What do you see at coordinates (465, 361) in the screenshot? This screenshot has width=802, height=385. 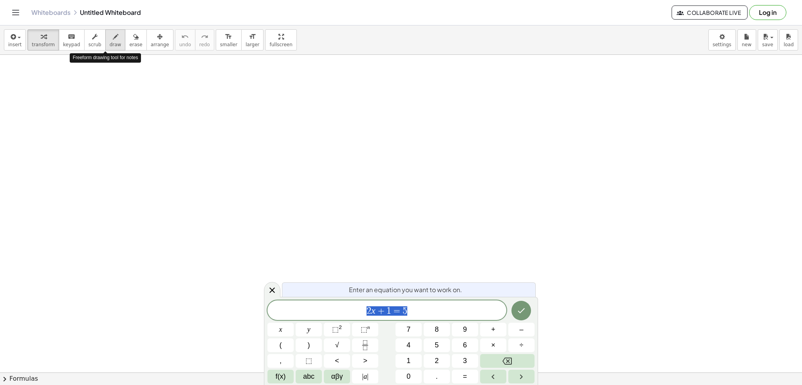 I see `button: 3` at bounding box center [465, 361].